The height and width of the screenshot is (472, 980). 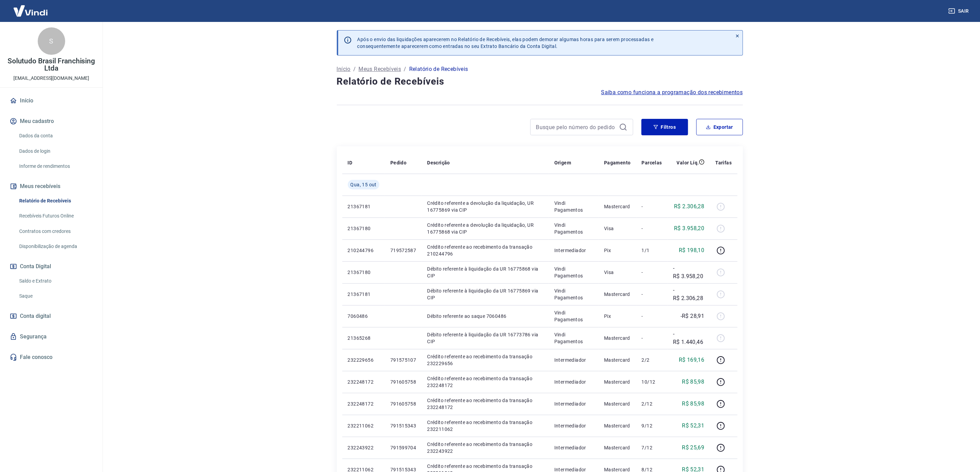 What do you see at coordinates (404, 426) in the screenshot?
I see `p: 791515343` at bounding box center [404, 426].